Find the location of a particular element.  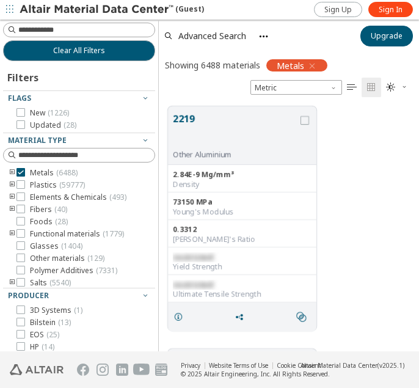

span: ( 493 ) is located at coordinates (118, 197).